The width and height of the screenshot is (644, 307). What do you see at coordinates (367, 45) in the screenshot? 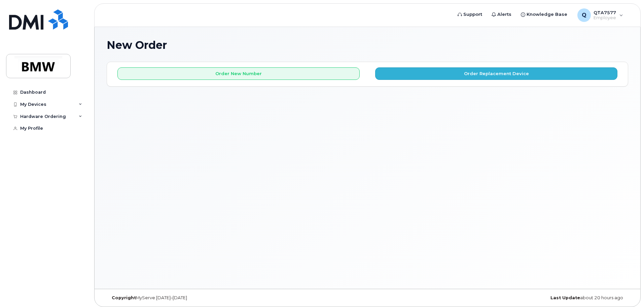
I see `h1: New Order` at bounding box center [367, 45].